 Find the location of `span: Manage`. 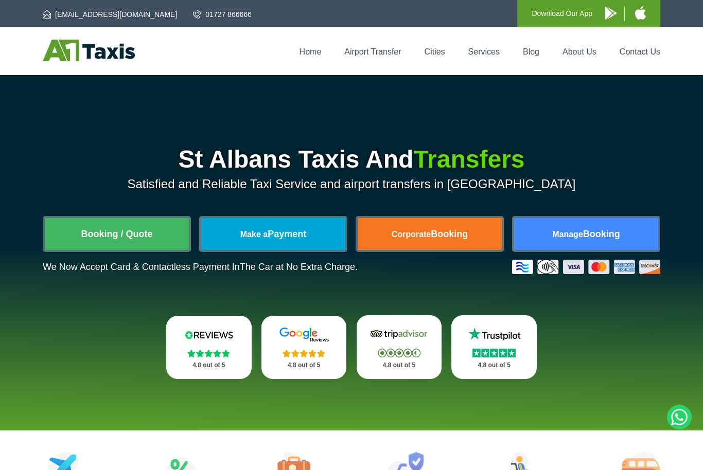

span: Manage is located at coordinates (567, 234).